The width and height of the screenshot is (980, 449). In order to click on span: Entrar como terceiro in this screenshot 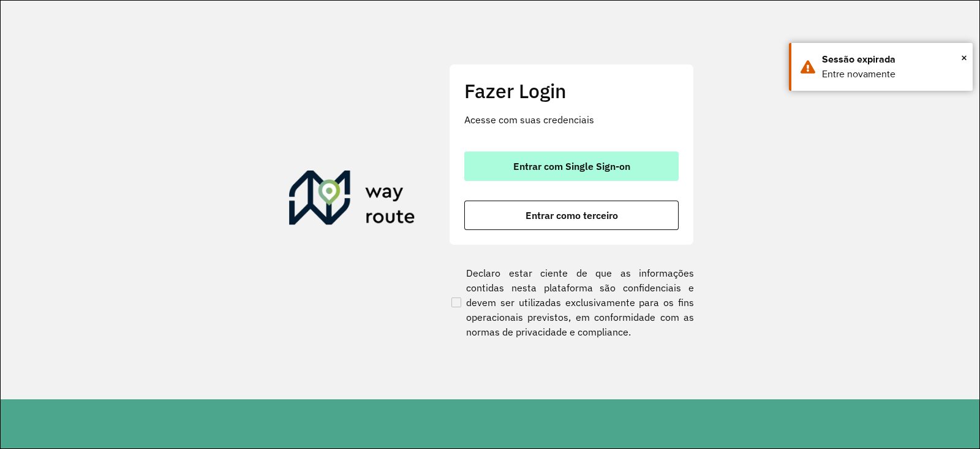, I will do `click(572, 216)`.